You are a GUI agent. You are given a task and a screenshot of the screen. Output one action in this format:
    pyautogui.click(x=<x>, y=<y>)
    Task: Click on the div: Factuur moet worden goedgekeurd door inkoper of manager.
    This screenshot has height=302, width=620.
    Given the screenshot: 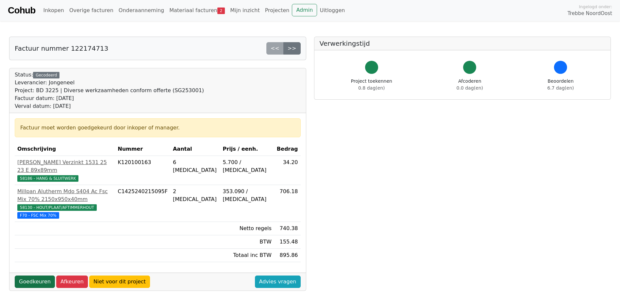 What is the action you would take?
    pyautogui.click(x=158, y=128)
    